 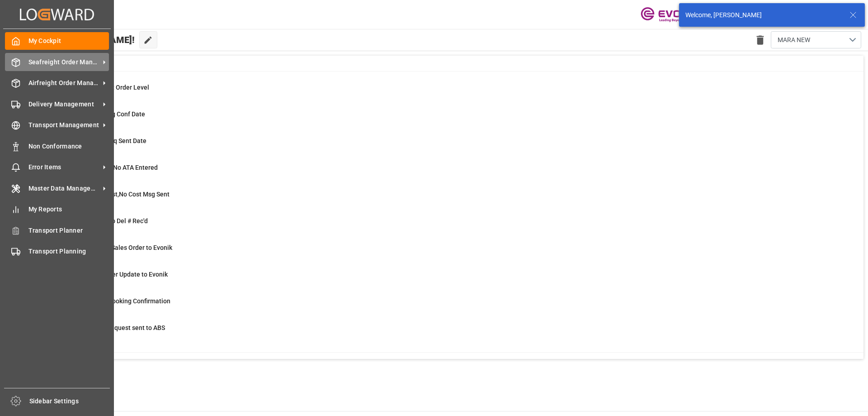 What do you see at coordinates (449, 333) in the screenshot?
I see `a: 1Pending Bkg Request sent to ABSShipment` at bounding box center [449, 333].